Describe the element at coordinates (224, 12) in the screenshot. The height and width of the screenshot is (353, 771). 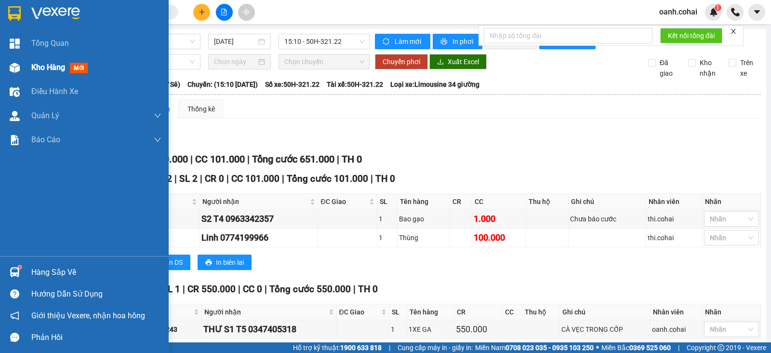
I see `span: file-add` at that location.